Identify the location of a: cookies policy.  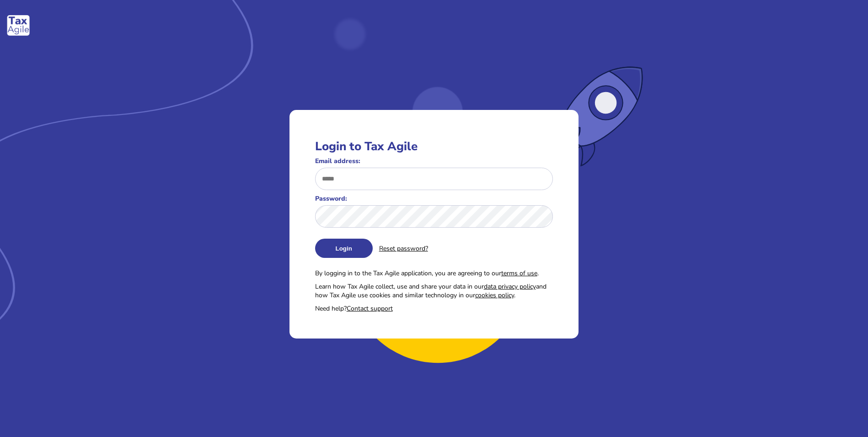
(494, 294).